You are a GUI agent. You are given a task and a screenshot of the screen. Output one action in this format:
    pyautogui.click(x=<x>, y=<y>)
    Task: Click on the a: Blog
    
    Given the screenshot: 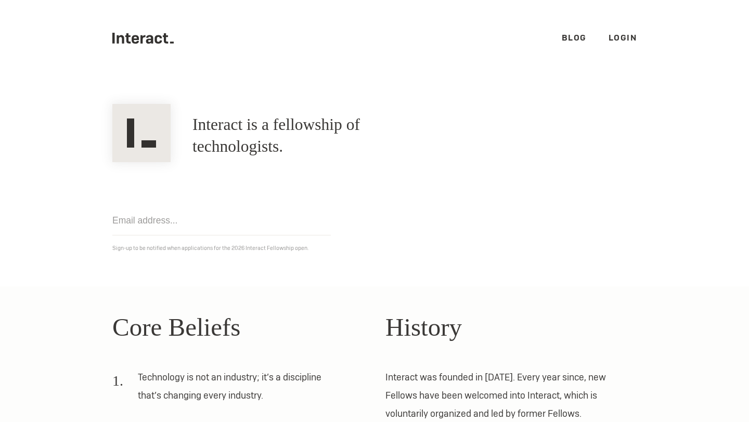 What is the action you would take?
    pyautogui.click(x=574, y=37)
    